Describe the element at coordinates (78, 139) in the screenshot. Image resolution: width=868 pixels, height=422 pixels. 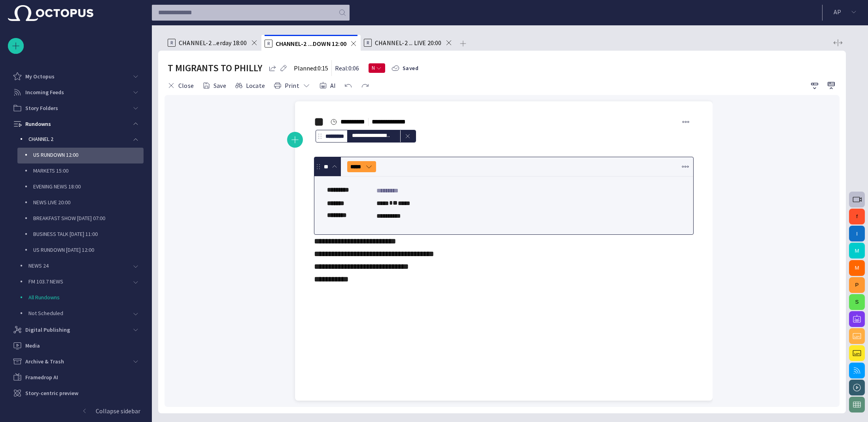
I see `p: CHANNEL 2` at that location.